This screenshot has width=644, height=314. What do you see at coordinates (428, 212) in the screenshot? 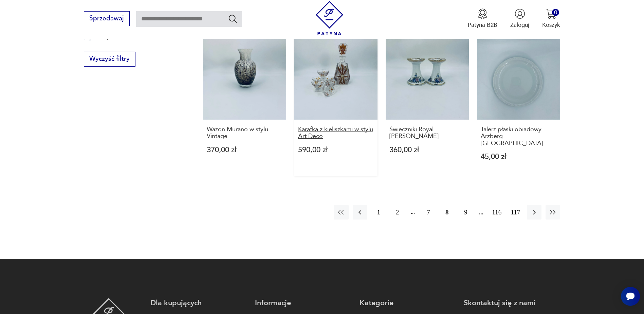
I see `button: 7` at bounding box center [428, 212].